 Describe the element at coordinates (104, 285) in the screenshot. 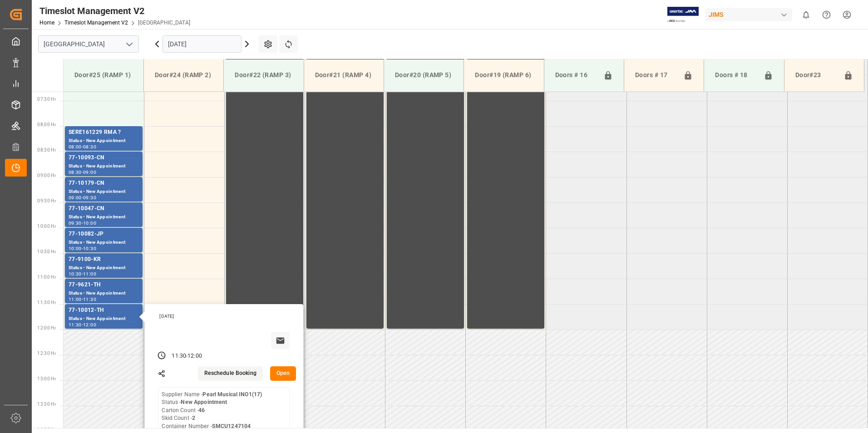

I see `div: 77-9621-TH` at that location.